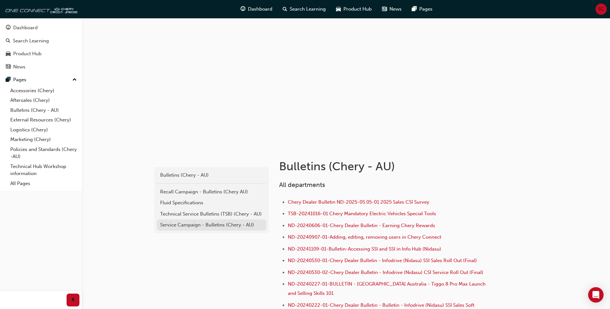 The image size is (610, 309). What do you see at coordinates (73, 300) in the screenshot?
I see `span: prev-icon` at bounding box center [73, 300].